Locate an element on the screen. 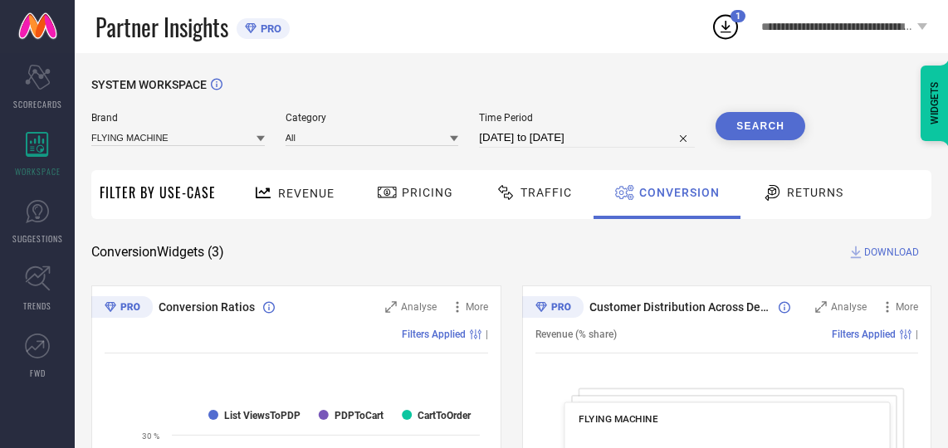  span: Customer Distribution Across Device/OS is located at coordinates (680, 307).